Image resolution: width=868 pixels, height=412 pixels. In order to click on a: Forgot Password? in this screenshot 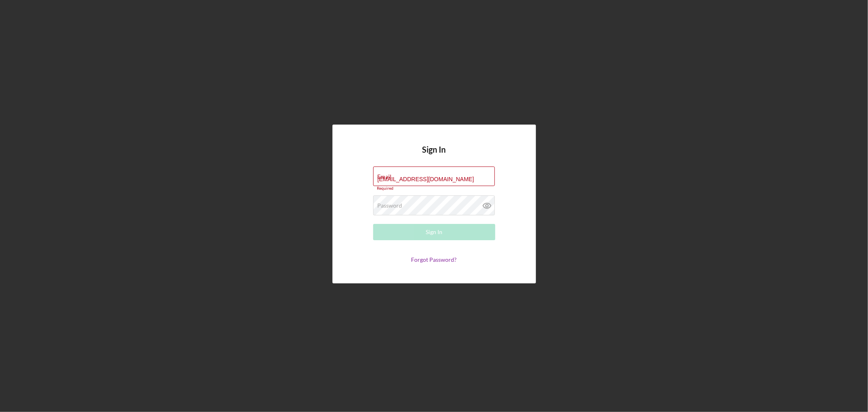, I will do `click(434, 259)`.